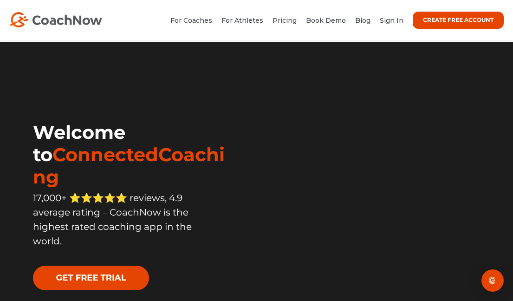 The width and height of the screenshot is (513, 301). I want to click on a: CREATE FREE ACCOUNT, so click(458, 20).